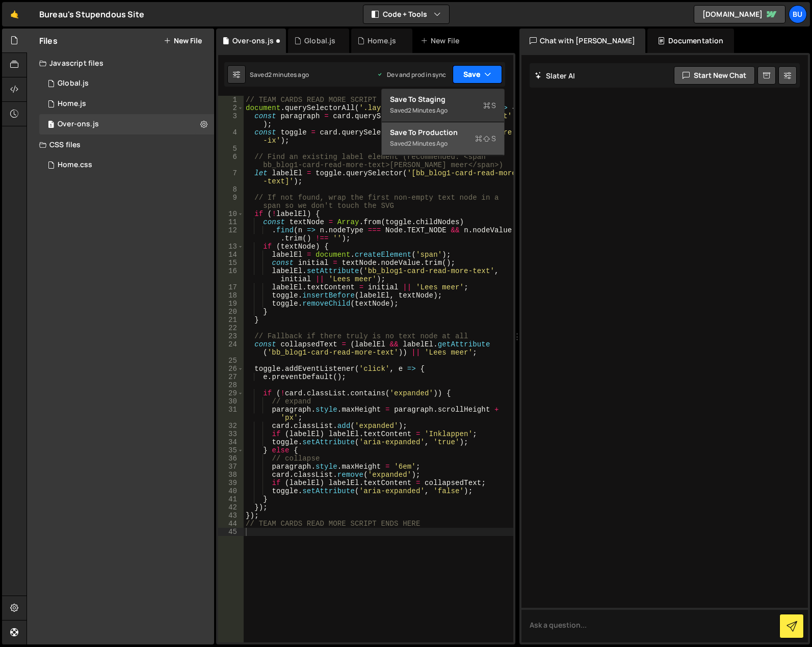 The image size is (812, 647). What do you see at coordinates (48, 41) in the screenshot?
I see `h2: Files` at bounding box center [48, 41].